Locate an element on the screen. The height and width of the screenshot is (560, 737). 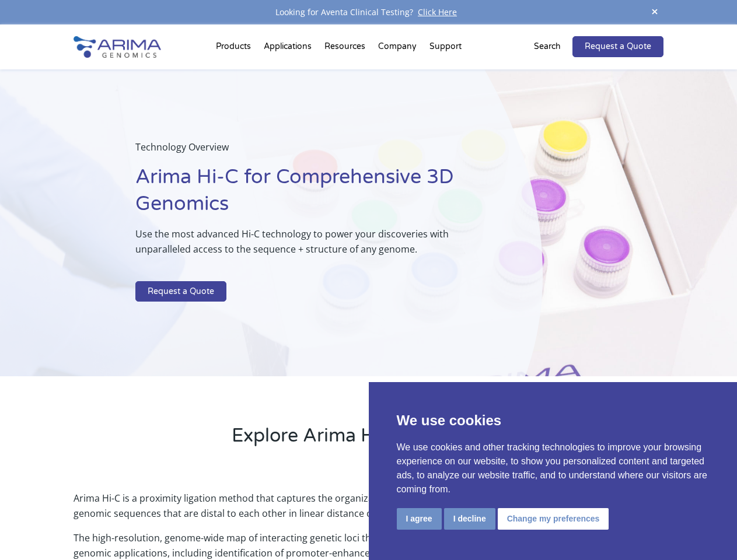
img: Arima-Genomics-logo is located at coordinates (117, 47).